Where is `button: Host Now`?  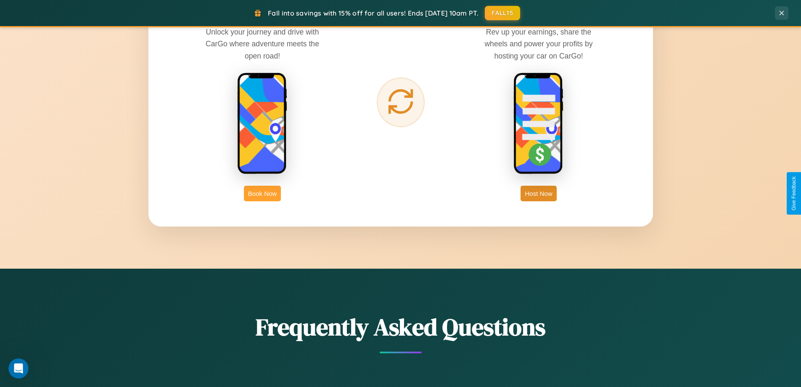
button: Host Now is located at coordinates (538, 193).